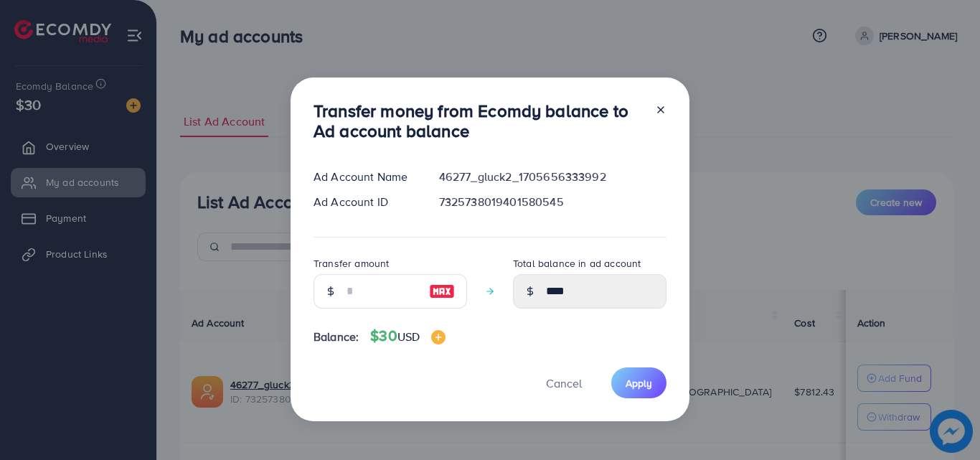  I want to click on div: 7325738019401580545, so click(552, 202).